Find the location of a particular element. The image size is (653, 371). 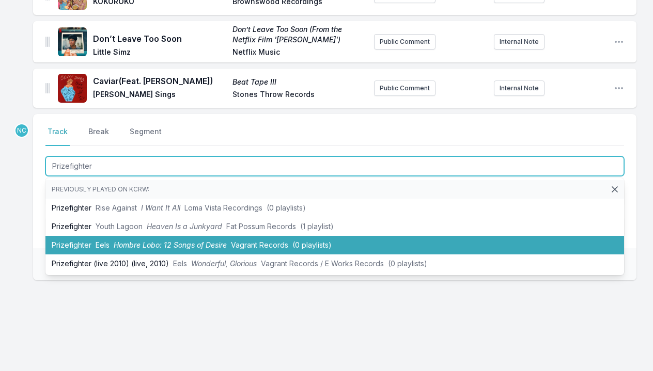

li: Prizefighter (live 2010) (live, 2010) is located at coordinates (335, 264).